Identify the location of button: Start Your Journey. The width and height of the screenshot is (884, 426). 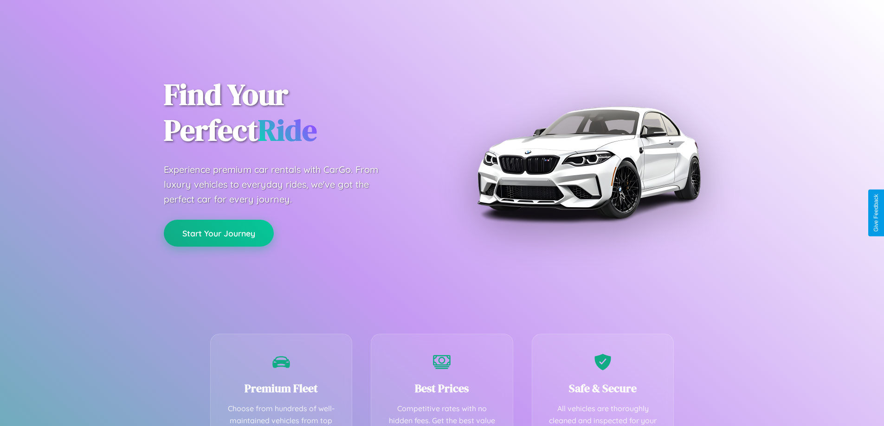
(219, 233).